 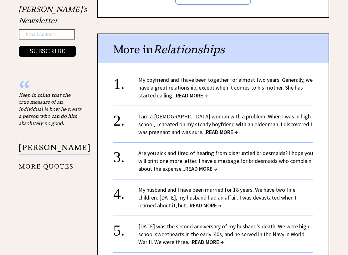 I want to click on div: 3., so click(x=126, y=155).